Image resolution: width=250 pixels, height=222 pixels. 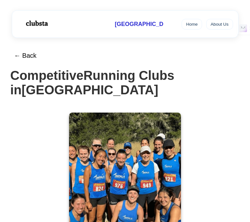 I want to click on button: ← Back, so click(x=25, y=55).